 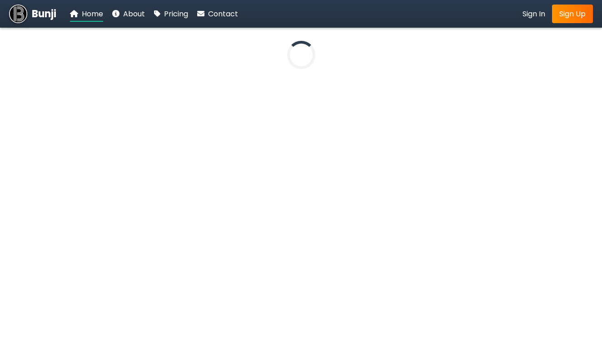 I want to click on a: About, so click(x=128, y=13).